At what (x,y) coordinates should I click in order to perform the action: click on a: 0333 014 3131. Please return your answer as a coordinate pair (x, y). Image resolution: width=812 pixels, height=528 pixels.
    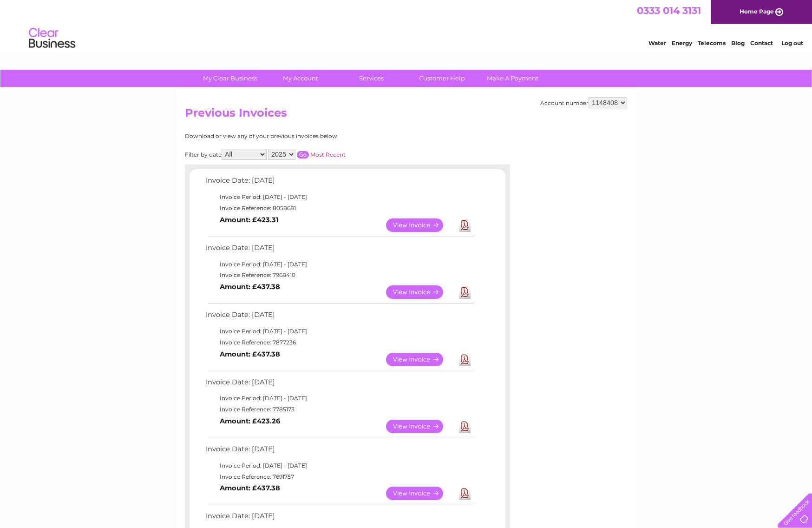
    Looking at the image, I should click on (669, 10).